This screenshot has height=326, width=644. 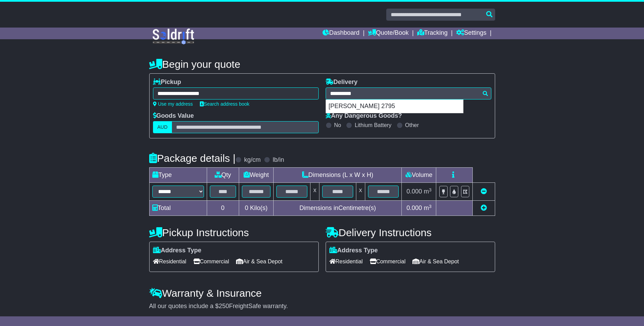 I want to click on span: 250, so click(x=224, y=306).